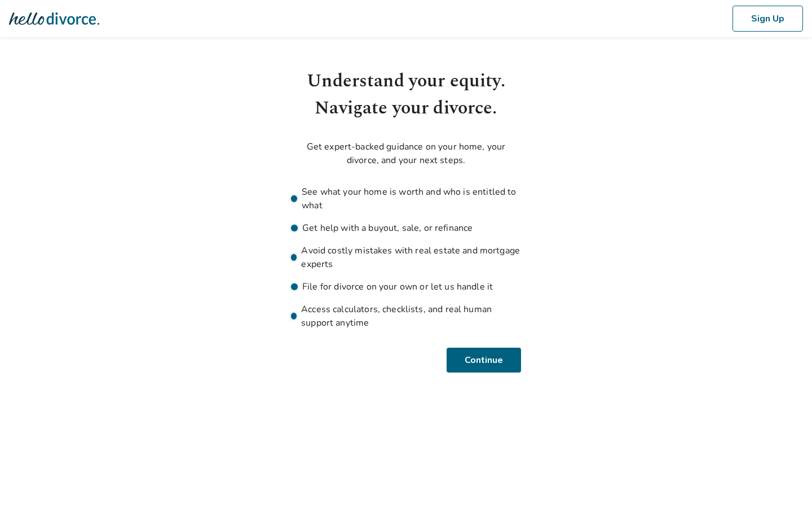 Image resolution: width=812 pixels, height=508 pixels. I want to click on li: Get help with a buyout, sale, or refinance, so click(406, 228).